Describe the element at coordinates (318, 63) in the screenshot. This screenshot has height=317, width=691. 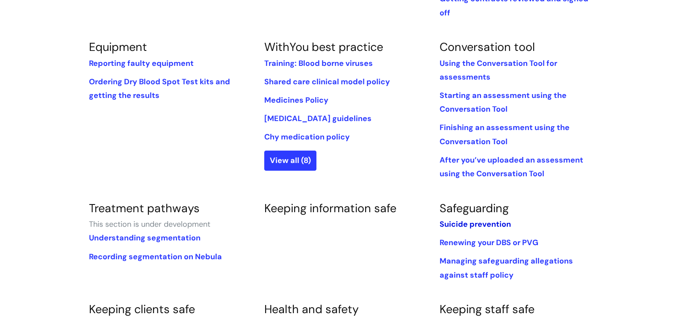
I see `a: Training: Blood borne viruses` at that location.